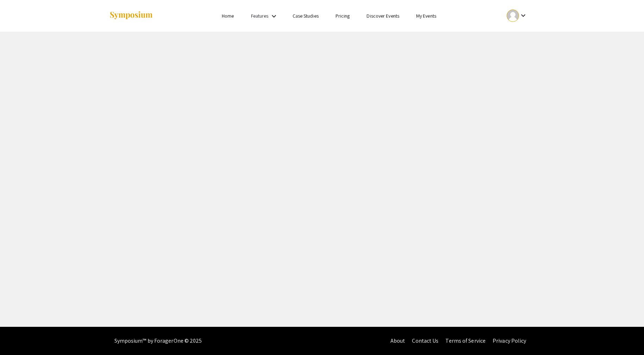  Describe the element at coordinates (517, 16) in the screenshot. I see `button: Expand account dropdown` at that location.